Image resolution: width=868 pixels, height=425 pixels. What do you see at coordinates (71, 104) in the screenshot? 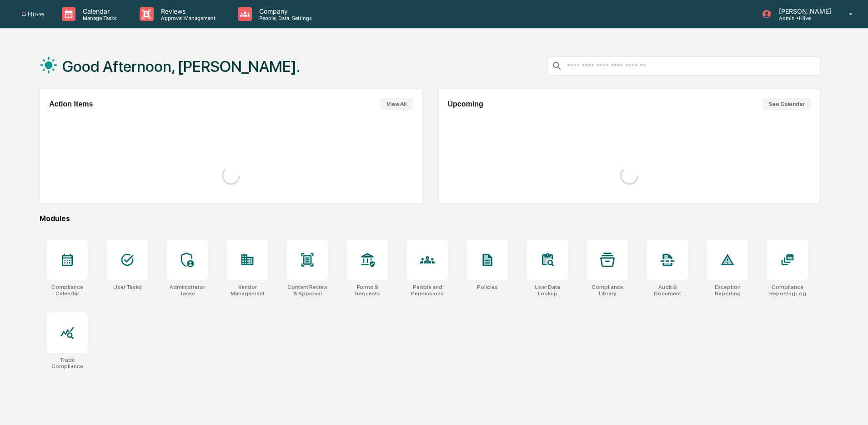
I see `h2: Action Items` at bounding box center [71, 104].